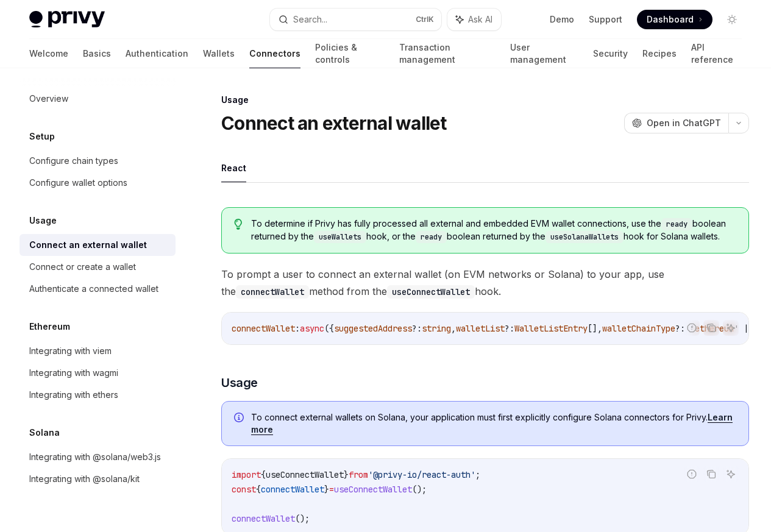 Image resolution: width=771 pixels, height=532 pixels. I want to click on span: Usage, so click(240, 383).